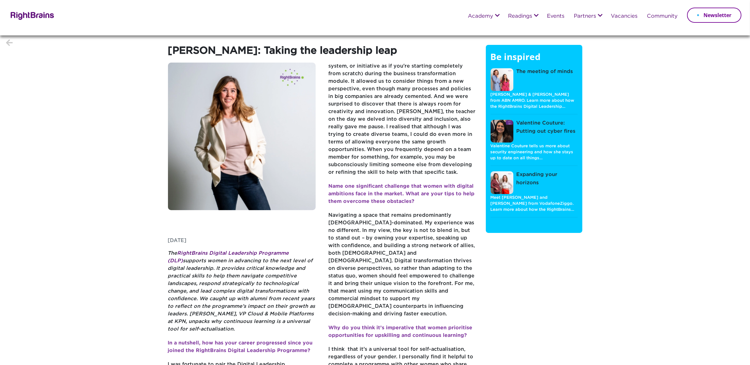  I want to click on a: Expanding your horizons, so click(534, 183).